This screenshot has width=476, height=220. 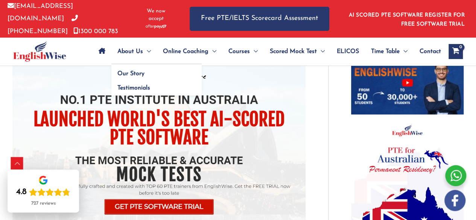 What do you see at coordinates (186, 52) in the screenshot?
I see `span: Online Coaching` at bounding box center [186, 52].